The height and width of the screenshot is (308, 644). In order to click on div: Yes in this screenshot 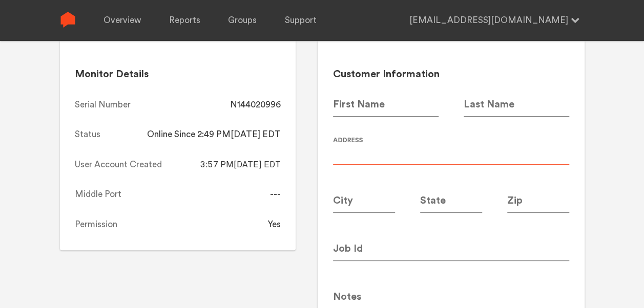, I will do `click(274, 225)`.